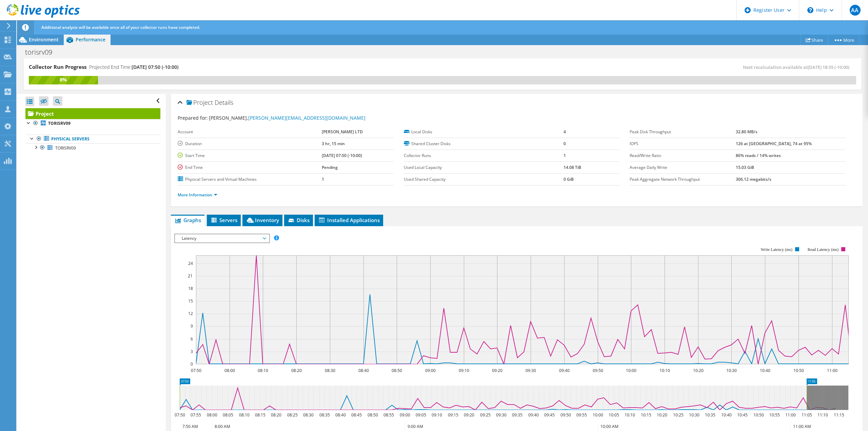  What do you see at coordinates (807, 414) in the screenshot?
I see `text: 11:05` at bounding box center [807, 414].